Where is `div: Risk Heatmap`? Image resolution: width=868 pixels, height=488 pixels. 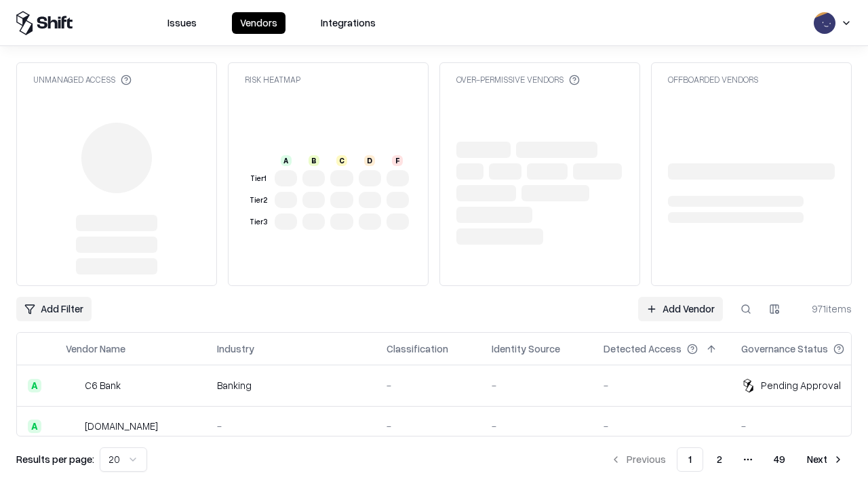 div: Risk Heatmap is located at coordinates (273, 79).